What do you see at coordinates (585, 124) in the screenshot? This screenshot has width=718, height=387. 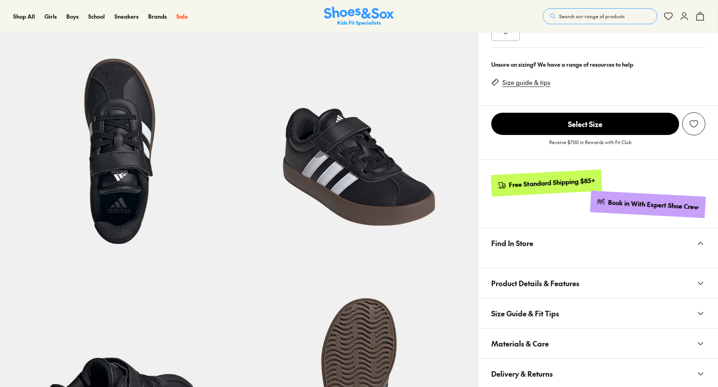 I see `button: Select Size` at bounding box center [585, 124].